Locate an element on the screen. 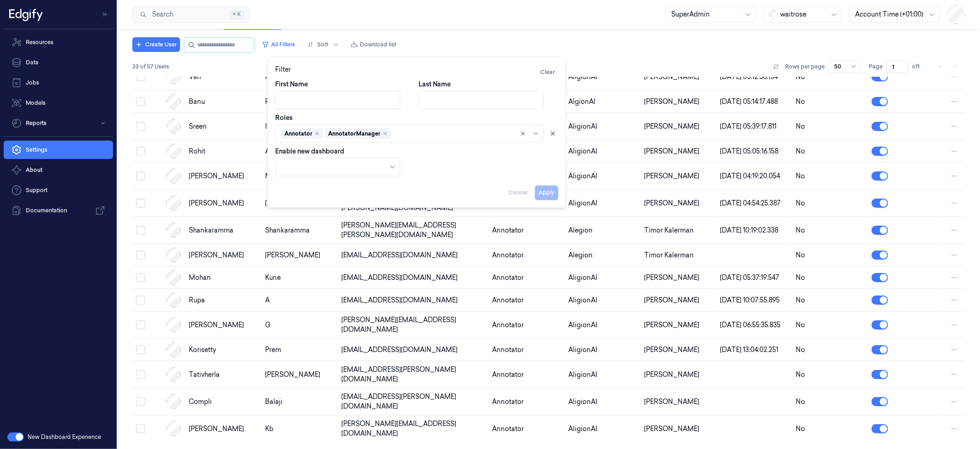 The image size is (980, 449). div: ivasulu is located at coordinates (299, 126).